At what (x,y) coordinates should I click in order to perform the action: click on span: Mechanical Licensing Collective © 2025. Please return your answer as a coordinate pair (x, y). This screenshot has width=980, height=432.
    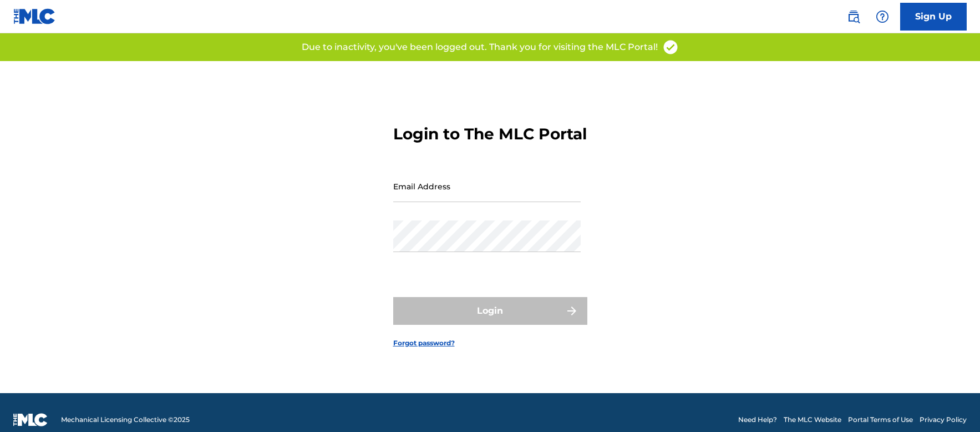
    Looking at the image, I should click on (126, 420).